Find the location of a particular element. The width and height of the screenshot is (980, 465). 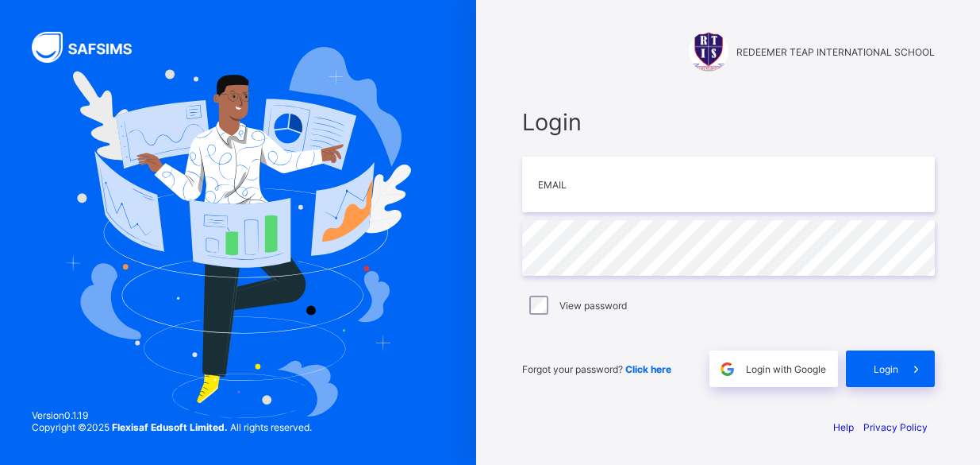

a: Help is located at coordinates (843, 427).